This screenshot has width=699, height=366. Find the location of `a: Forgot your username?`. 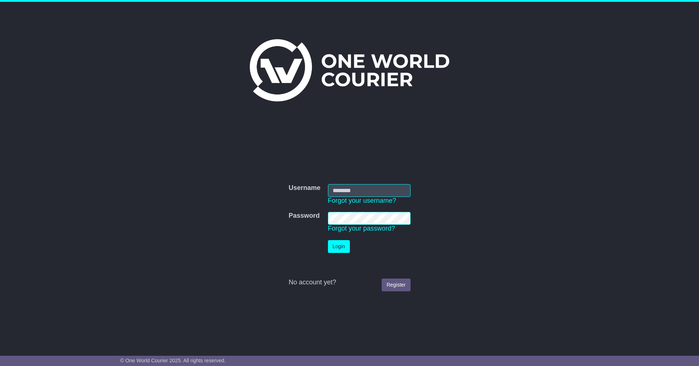

a: Forgot your username? is located at coordinates (362, 200).